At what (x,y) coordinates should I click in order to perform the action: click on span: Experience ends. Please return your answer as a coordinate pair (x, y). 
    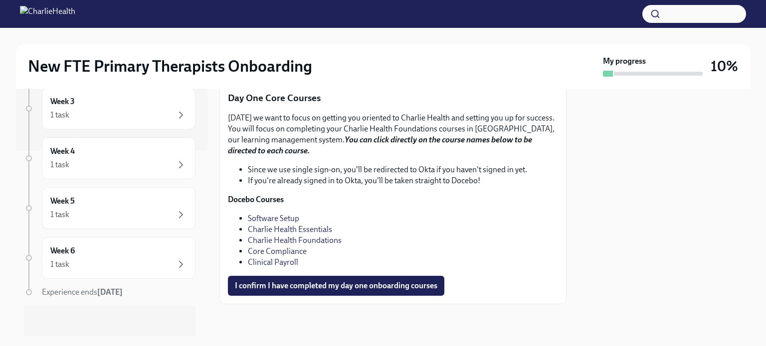
    Looking at the image, I should click on (82, 292).